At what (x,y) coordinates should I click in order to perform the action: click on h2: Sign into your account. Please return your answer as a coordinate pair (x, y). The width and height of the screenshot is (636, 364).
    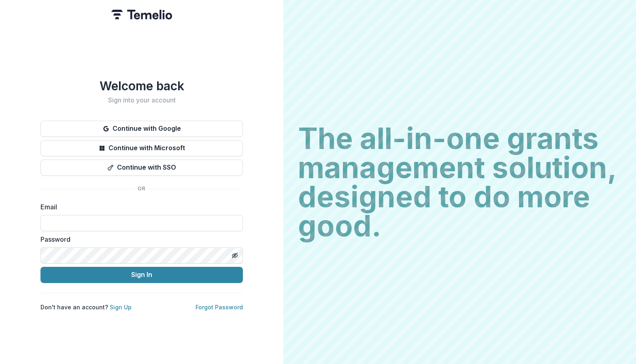
    Looking at the image, I should click on (142, 100).